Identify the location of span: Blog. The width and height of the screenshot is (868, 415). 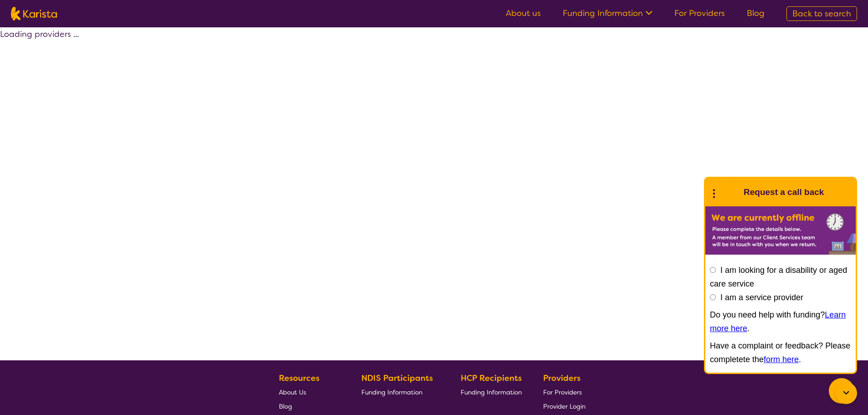
(285, 407).